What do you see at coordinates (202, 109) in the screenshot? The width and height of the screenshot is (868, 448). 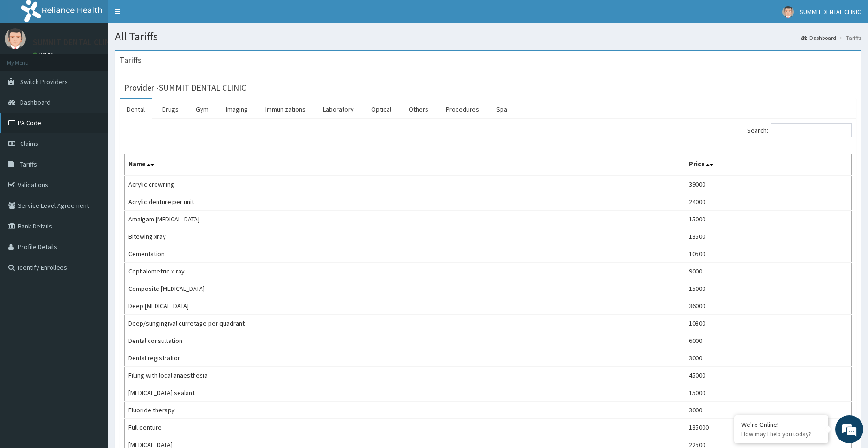 I see `a: Gym` at bounding box center [202, 109].